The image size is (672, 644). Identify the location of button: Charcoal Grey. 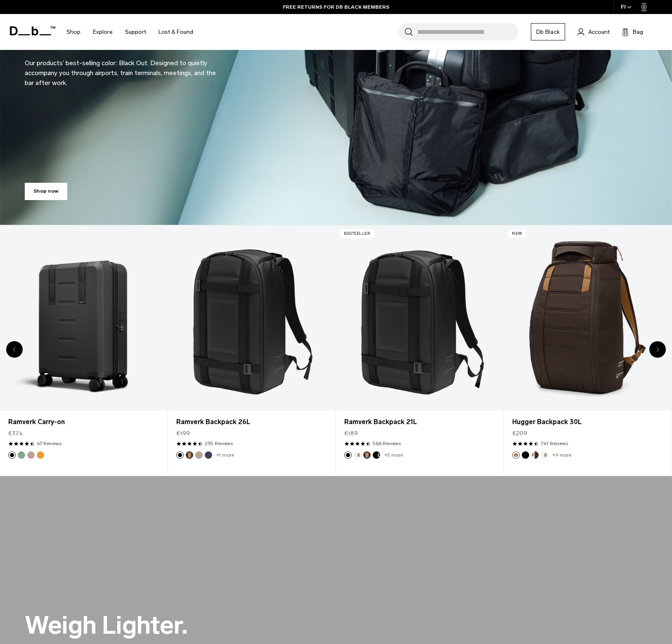
(376, 455).